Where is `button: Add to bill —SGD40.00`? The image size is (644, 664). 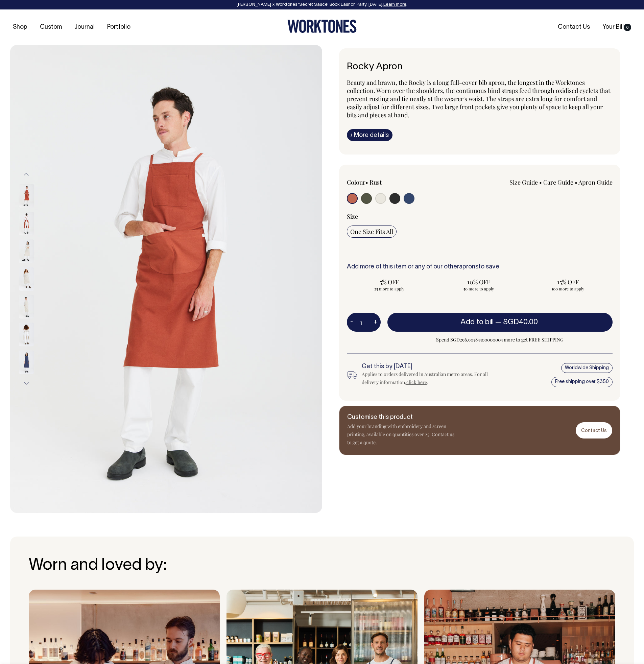
button: Add to bill —SGD40.00 is located at coordinates (500, 322).